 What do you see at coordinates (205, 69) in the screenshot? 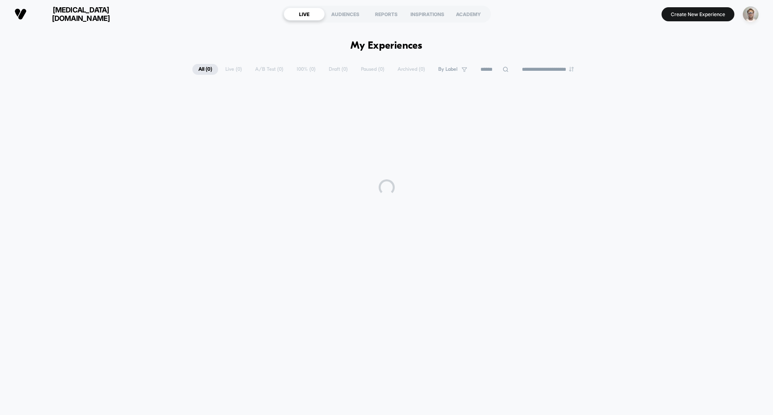
I see `span: All ( 0 )` at bounding box center [205, 69].